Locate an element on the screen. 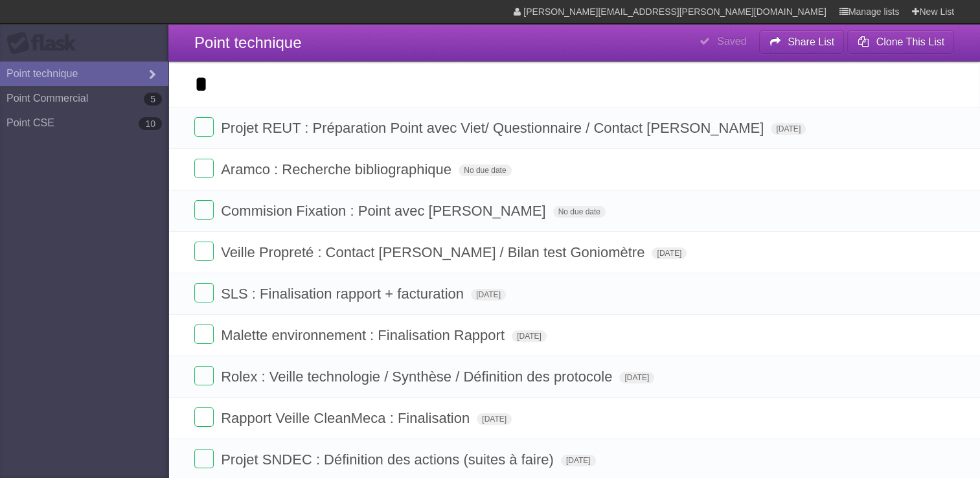 This screenshot has width=980, height=478. span: Projet SNDEC : Définition des actions (suites à faire) is located at coordinates (389, 459).